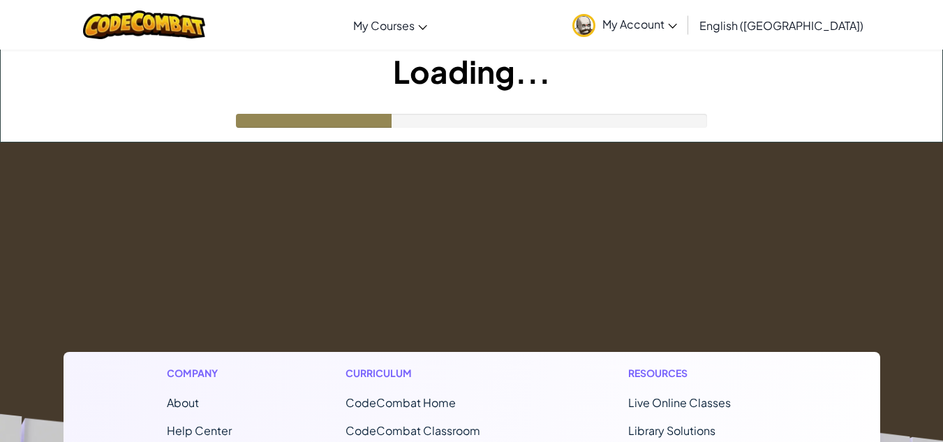 Image resolution: width=943 pixels, height=442 pixels. I want to click on span: My Courses, so click(384, 25).